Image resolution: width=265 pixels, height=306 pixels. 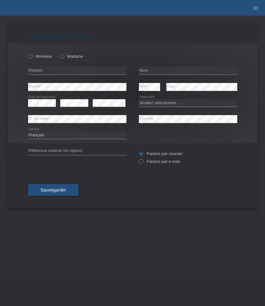 I want to click on span: Sauvegarder, so click(x=53, y=190).